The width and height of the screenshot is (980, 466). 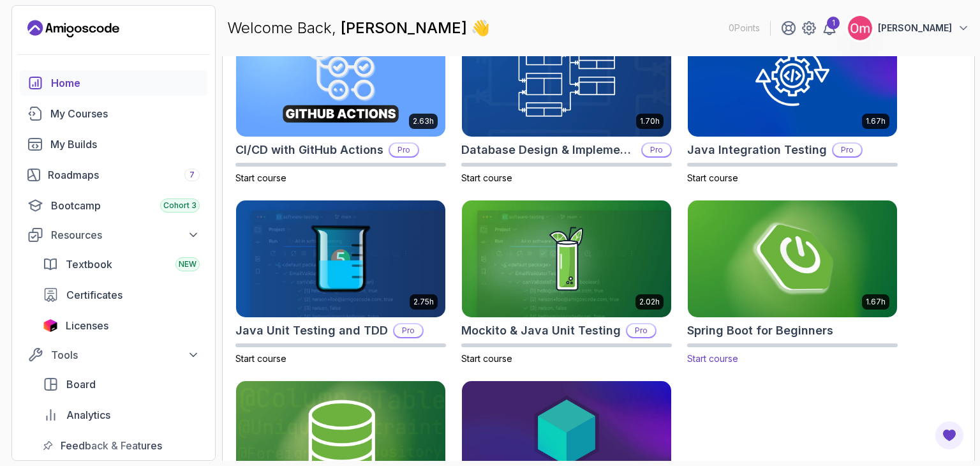 I want to click on h2: CI/CD with GitHub Actions, so click(x=309, y=150).